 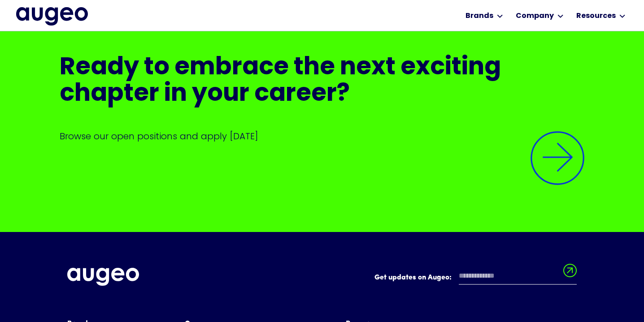 I want to click on h2: Ready to embrace the next exciting chapter in your career?, so click(x=322, y=82).